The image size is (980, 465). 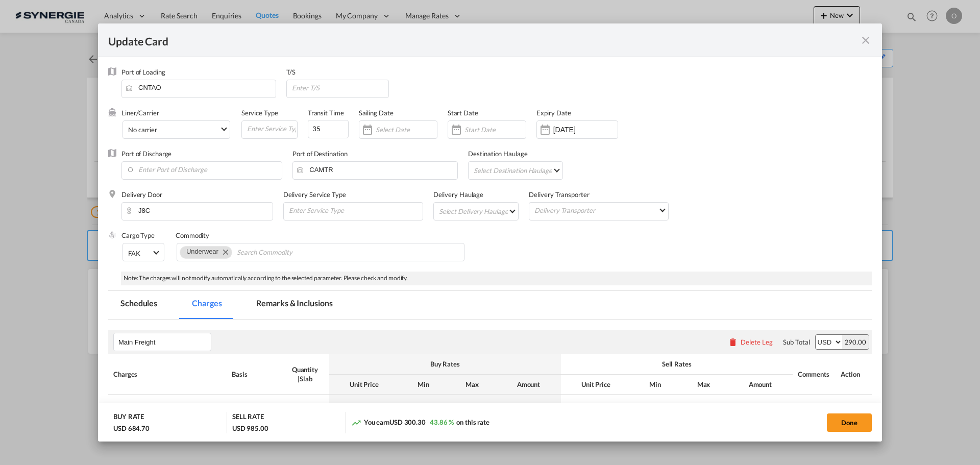 What do you see at coordinates (294, 305) in the screenshot?
I see `md-tab-item: Remarks & Inclusions` at bounding box center [294, 305].